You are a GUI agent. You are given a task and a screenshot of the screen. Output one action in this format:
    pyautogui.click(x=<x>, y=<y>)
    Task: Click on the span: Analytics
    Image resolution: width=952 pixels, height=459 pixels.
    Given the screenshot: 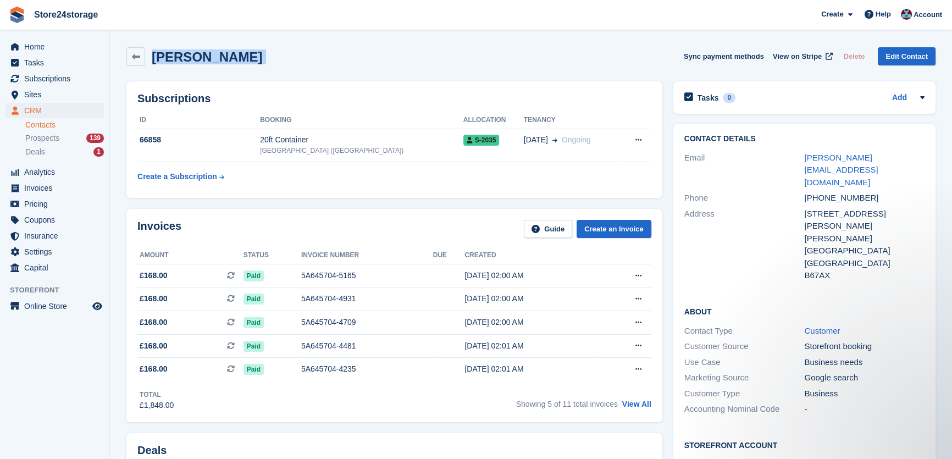 What is the action you would take?
    pyautogui.click(x=57, y=172)
    